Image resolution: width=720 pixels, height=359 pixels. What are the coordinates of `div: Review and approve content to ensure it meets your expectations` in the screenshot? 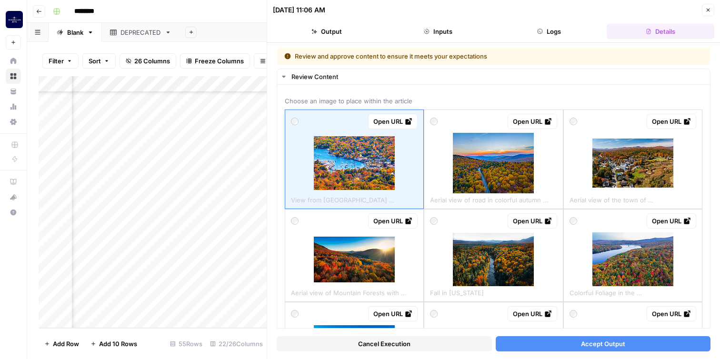 It's located at (440, 56).